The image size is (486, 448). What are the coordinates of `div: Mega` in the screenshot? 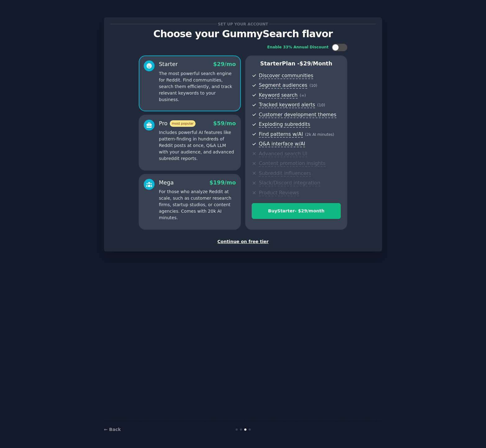 It's located at (166, 183).